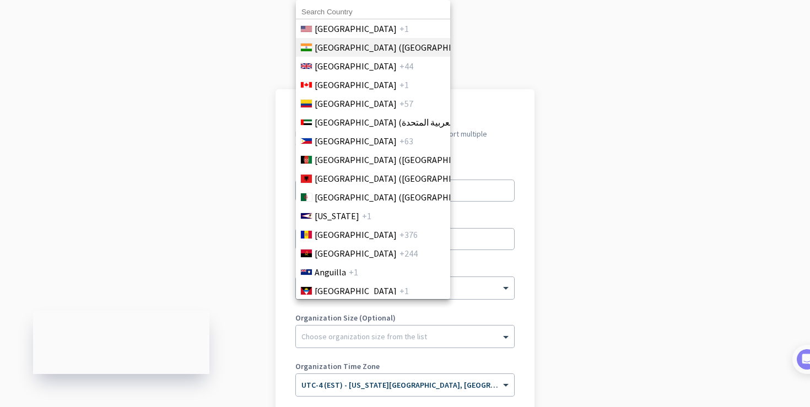  I want to click on span: +63, so click(406, 141).